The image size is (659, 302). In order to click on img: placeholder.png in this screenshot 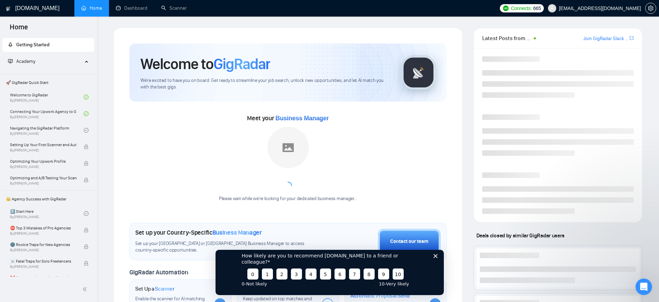, I will do `click(288, 148)`.